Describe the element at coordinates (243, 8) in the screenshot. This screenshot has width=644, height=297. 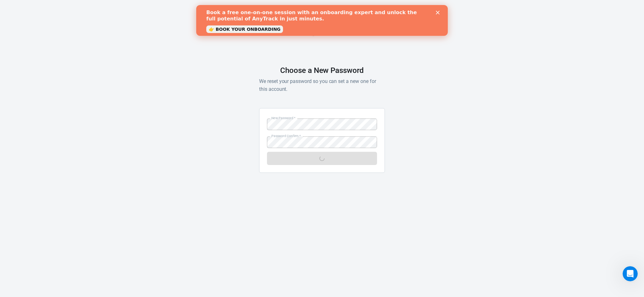
I see `div: Close` at that location.